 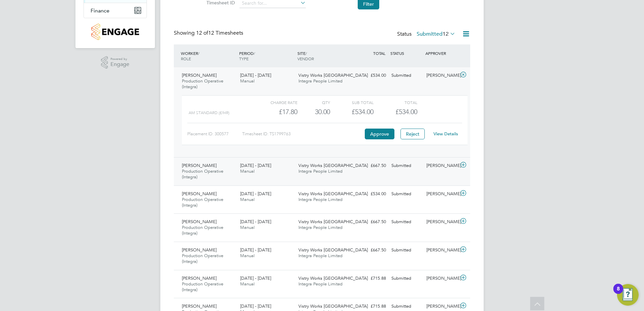 What do you see at coordinates (209, 113) in the screenshot?
I see `span: AM Standard (£/HR)` at bounding box center [209, 113].